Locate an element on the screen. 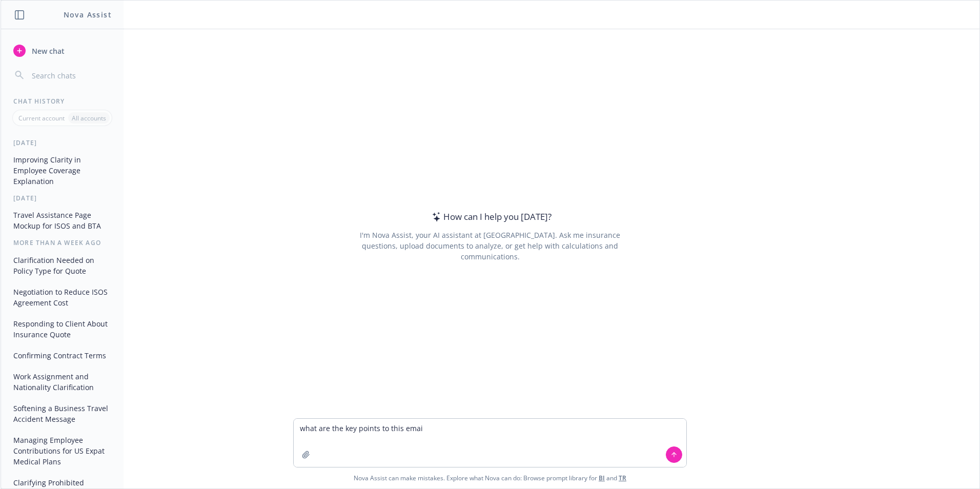 Image resolution: width=980 pixels, height=489 pixels. div: Chat History is located at coordinates (62, 101).